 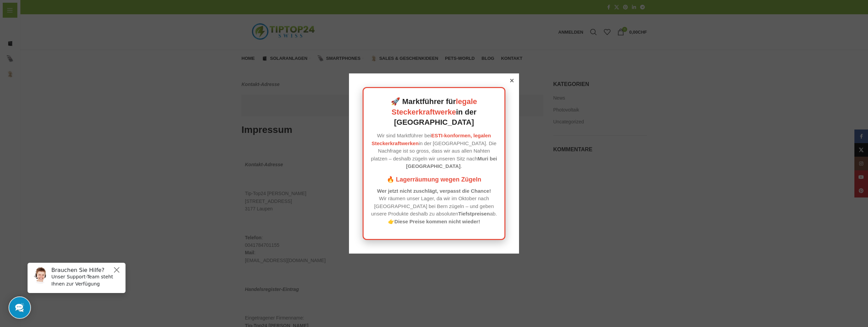 What do you see at coordinates (434, 191) in the screenshot?
I see `strong: Wer jetzt nicht zuschlägt, verpasst die Chance!` at bounding box center [434, 191].